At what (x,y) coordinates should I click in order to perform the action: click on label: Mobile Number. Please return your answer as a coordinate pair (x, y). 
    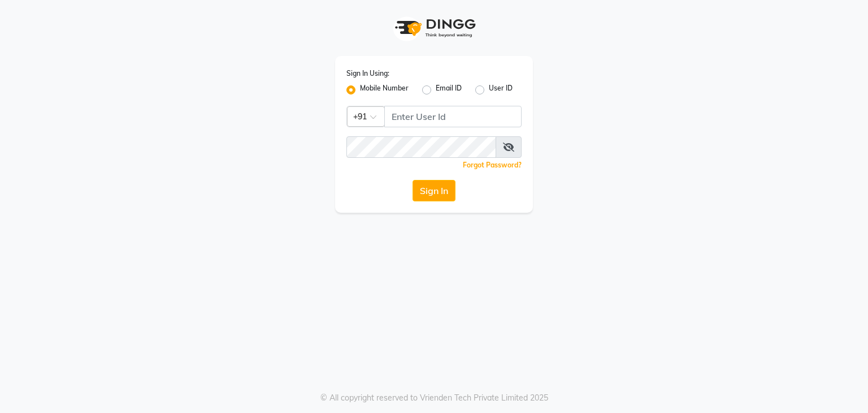
    Looking at the image, I should click on (384, 90).